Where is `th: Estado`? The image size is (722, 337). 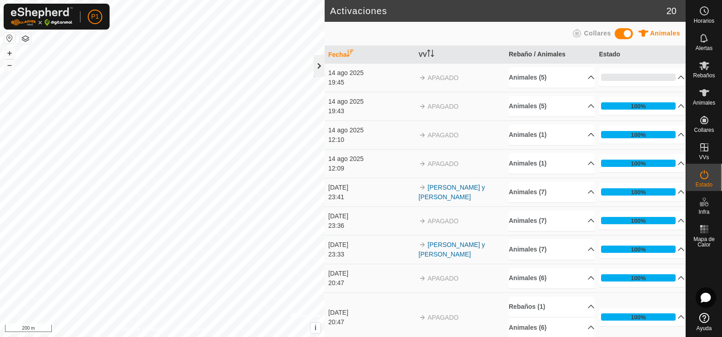 th: Estado is located at coordinates (640, 55).